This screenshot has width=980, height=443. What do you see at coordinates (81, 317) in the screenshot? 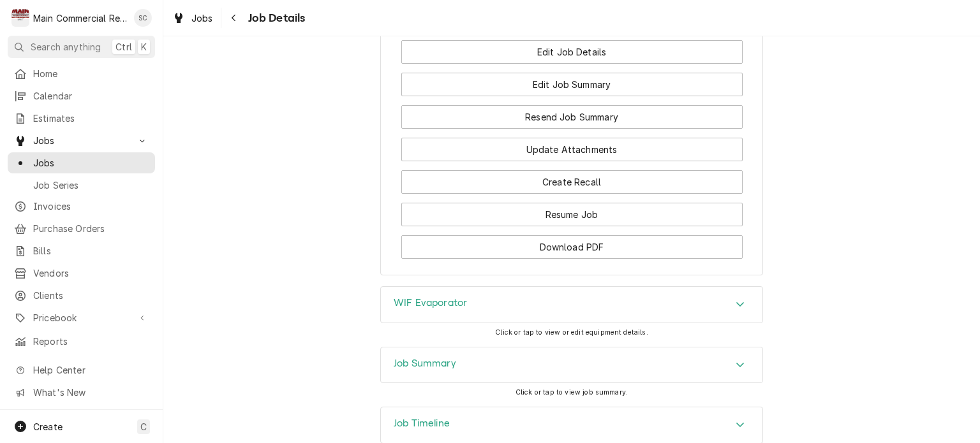
I see `a: Go to Pricebook` at bounding box center [81, 317].